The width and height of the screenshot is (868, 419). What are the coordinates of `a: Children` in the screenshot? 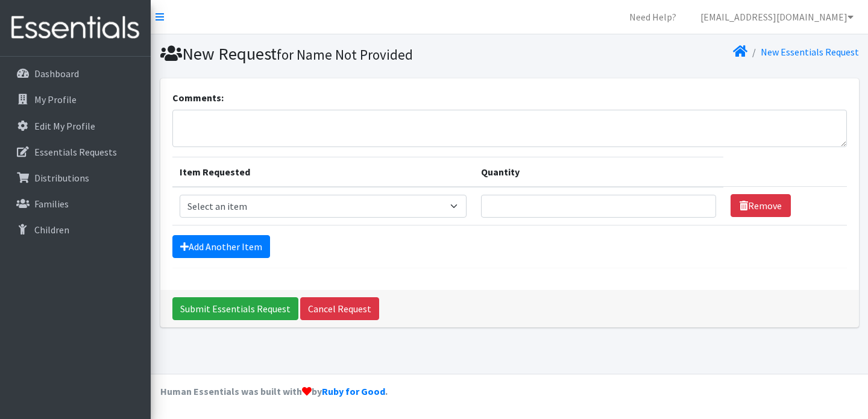 It's located at (76, 230).